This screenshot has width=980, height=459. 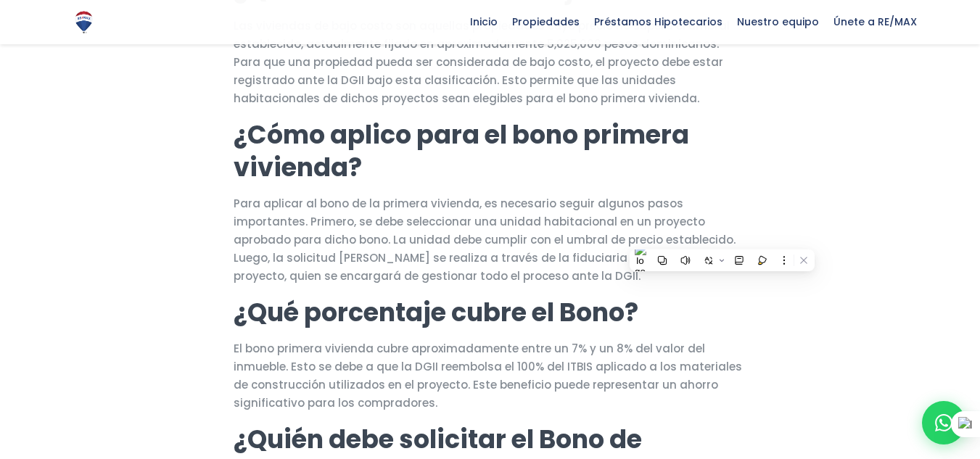 What do you see at coordinates (658, 22) in the screenshot?
I see `span: Préstamos Hipotecarios` at bounding box center [658, 22].